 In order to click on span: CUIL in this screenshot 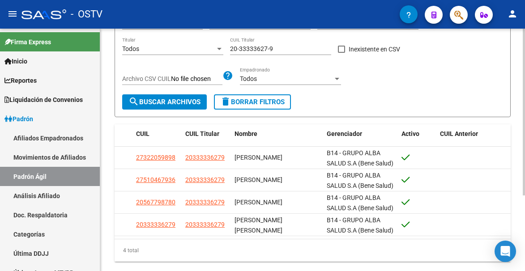, I will do `click(143, 134)`.